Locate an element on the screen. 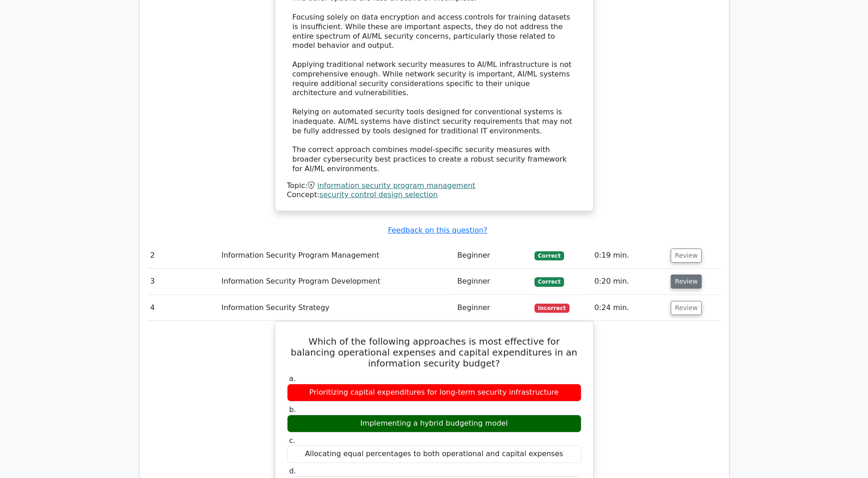 The width and height of the screenshot is (868, 478). div: Prioritizing capital expenditures for long-term security infrastructure is located at coordinates (434, 393).